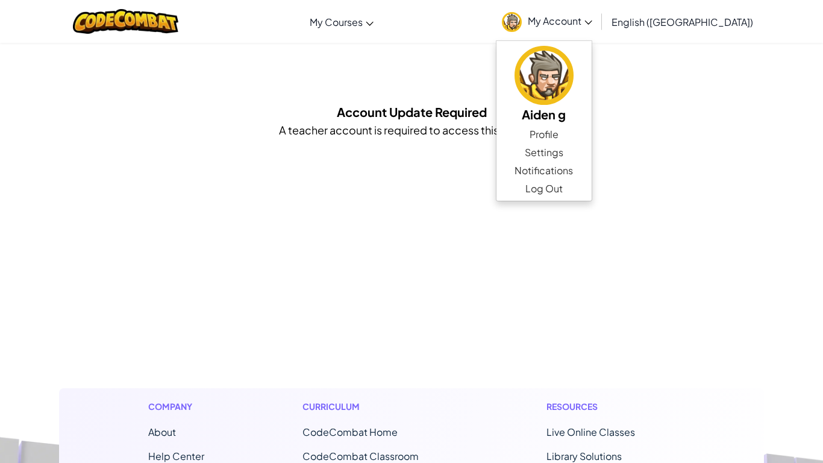 This screenshot has height=463, width=823. What do you see at coordinates (590, 431) in the screenshot?
I see `a: Live Online Classes` at bounding box center [590, 431].